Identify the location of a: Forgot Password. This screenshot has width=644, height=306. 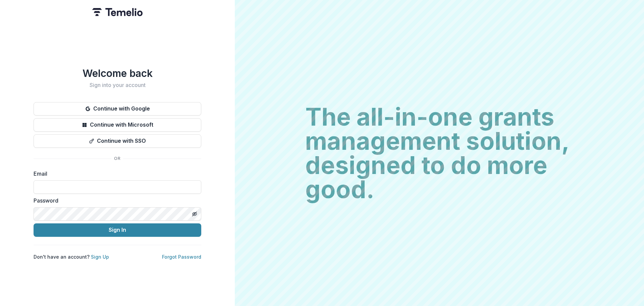
(182, 257).